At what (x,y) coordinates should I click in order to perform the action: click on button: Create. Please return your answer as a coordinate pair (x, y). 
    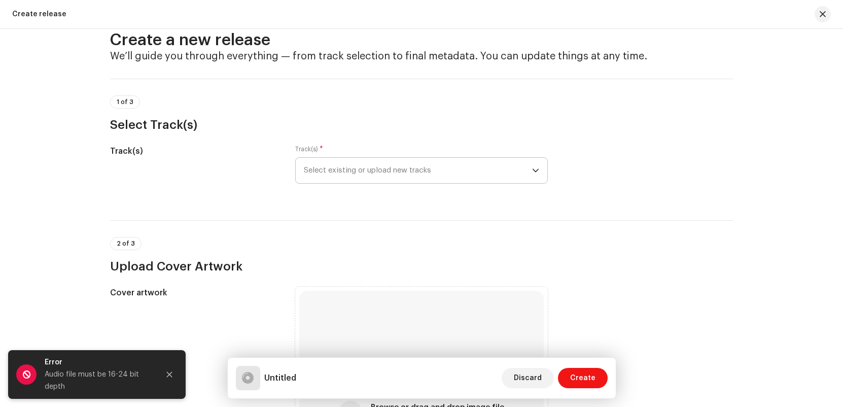
    Looking at the image, I should click on (583, 378).